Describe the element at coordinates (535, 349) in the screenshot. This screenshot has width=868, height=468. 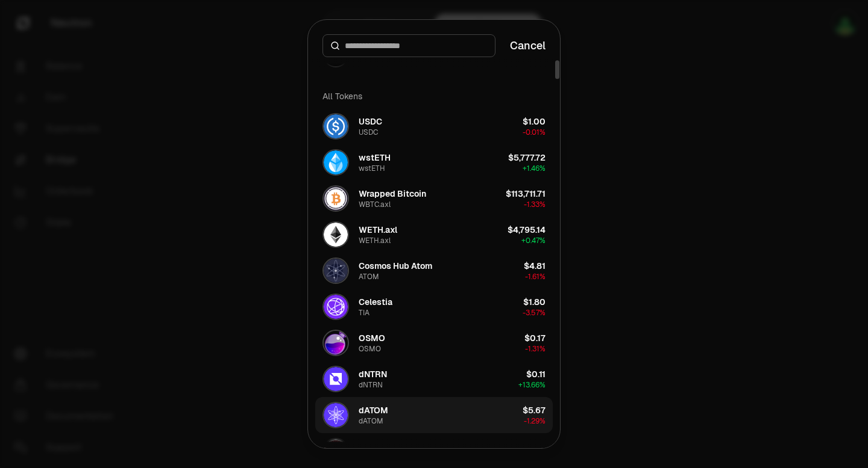
I see `span: -1.31%` at that location.